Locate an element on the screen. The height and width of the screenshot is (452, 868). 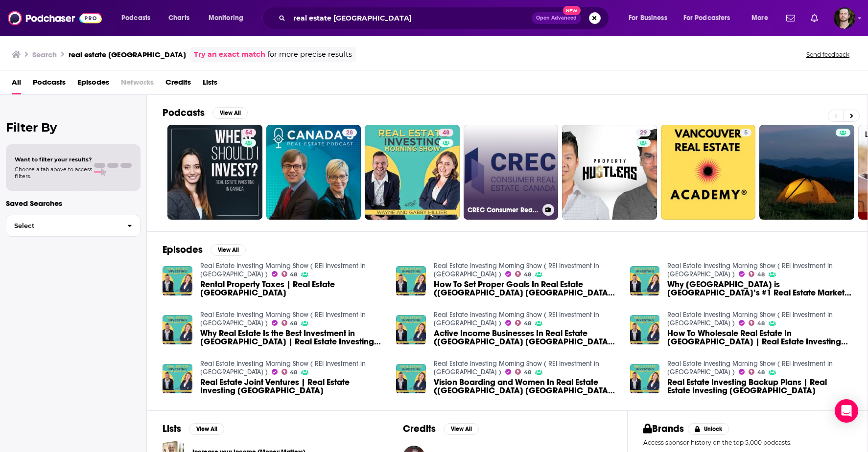
a: Podchaser - Follow, Share and Rate Podcasts is located at coordinates (55, 18).